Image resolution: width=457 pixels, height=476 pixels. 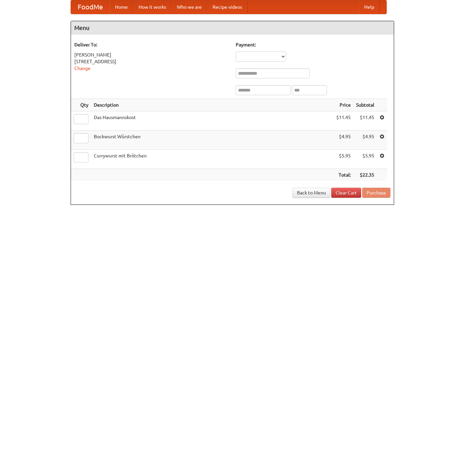 I want to click on a: Who we are, so click(x=189, y=7).